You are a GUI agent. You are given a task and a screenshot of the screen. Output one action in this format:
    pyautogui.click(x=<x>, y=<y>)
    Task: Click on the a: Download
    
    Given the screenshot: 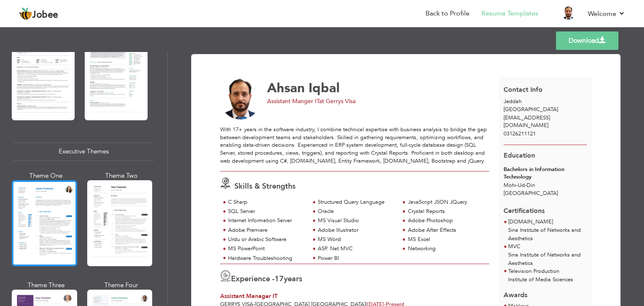 What is the action you would take?
    pyautogui.click(x=587, y=41)
    